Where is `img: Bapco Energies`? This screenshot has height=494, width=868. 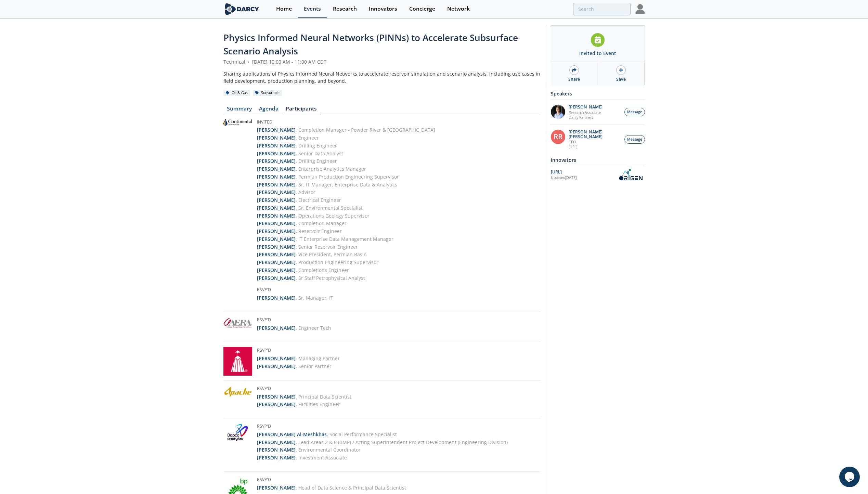
img: Bapco Energies is located at coordinates (238, 433).